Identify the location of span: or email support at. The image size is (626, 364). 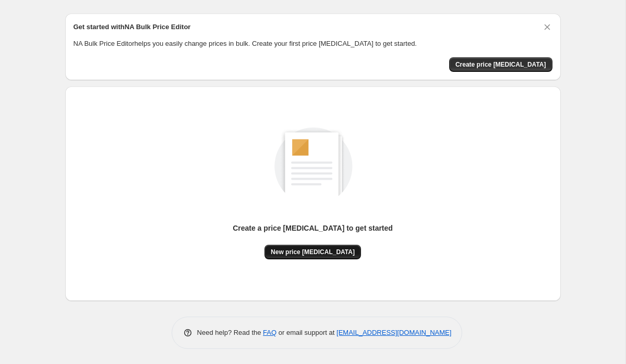
(306, 333).